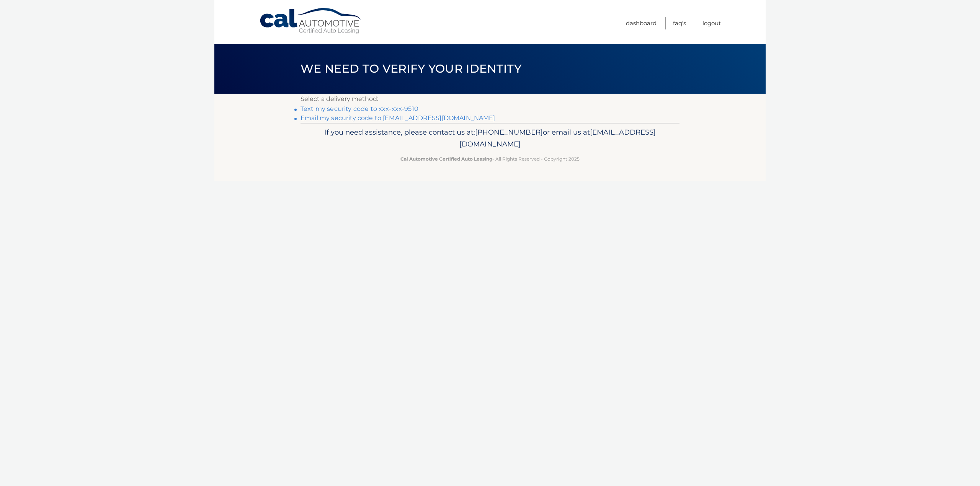  Describe the element at coordinates (310, 21) in the screenshot. I see `a: Cal Automotive` at that location.